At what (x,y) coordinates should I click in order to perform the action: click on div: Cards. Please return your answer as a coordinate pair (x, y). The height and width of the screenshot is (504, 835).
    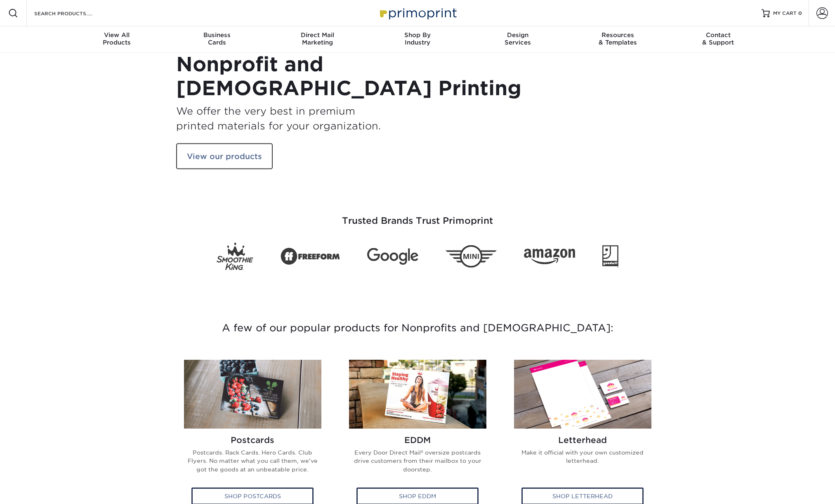
    Looking at the image, I should click on (217, 39).